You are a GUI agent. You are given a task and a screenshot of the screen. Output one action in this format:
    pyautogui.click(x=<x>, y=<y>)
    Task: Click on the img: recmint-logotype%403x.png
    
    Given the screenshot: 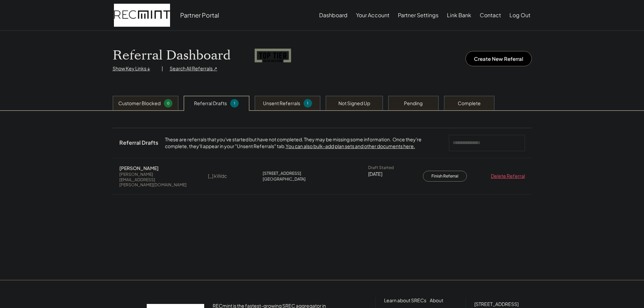 What is the action you would take?
    pyautogui.click(x=142, y=15)
    